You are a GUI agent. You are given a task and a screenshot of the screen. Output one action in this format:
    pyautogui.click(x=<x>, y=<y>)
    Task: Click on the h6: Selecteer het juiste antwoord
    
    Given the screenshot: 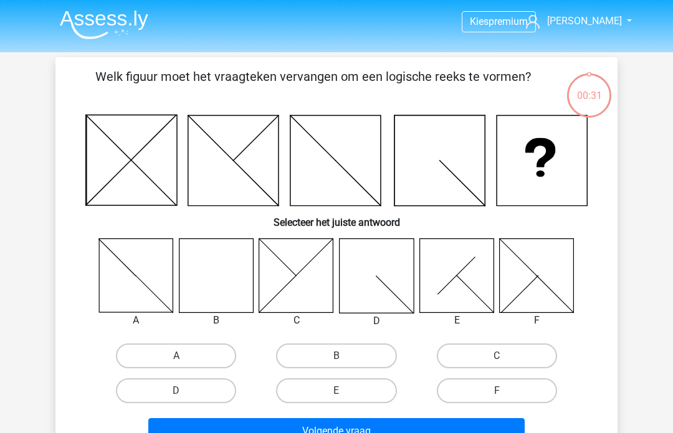 What is the action you would take?
    pyautogui.click(x=336, y=217)
    